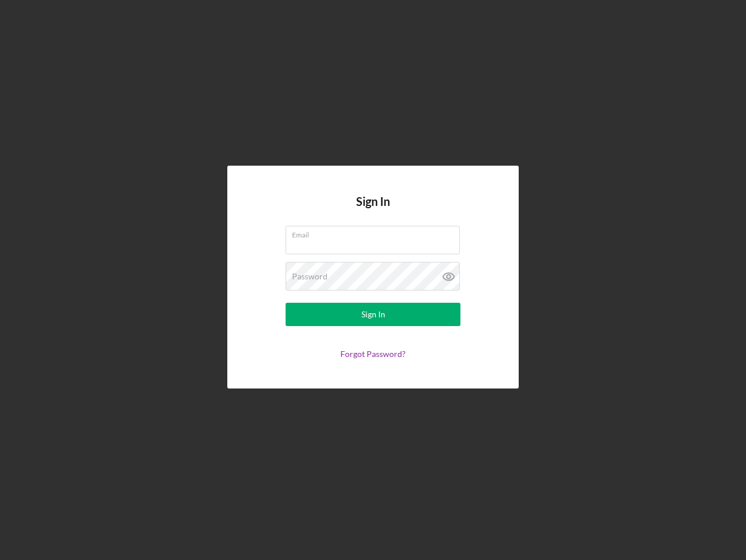  I want to click on div: Sign In, so click(373, 314).